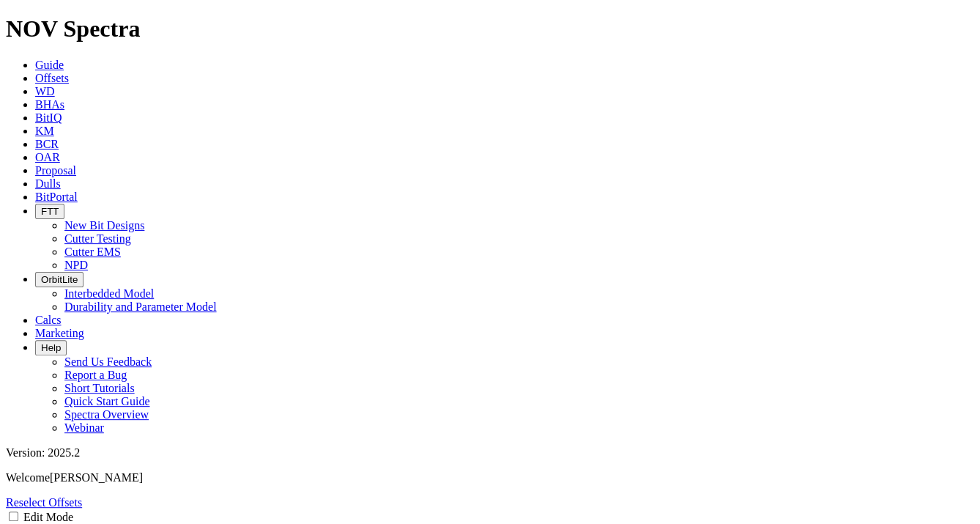 The height and width of the screenshot is (524, 980). Describe the element at coordinates (109, 293) in the screenshot. I see `a: Interbedded Model` at that location.